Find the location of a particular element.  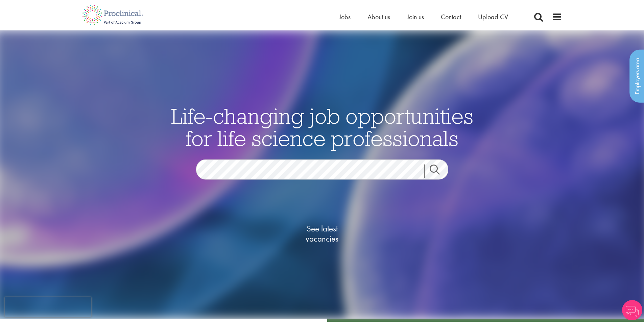

a: Upload CV is located at coordinates (493, 17).